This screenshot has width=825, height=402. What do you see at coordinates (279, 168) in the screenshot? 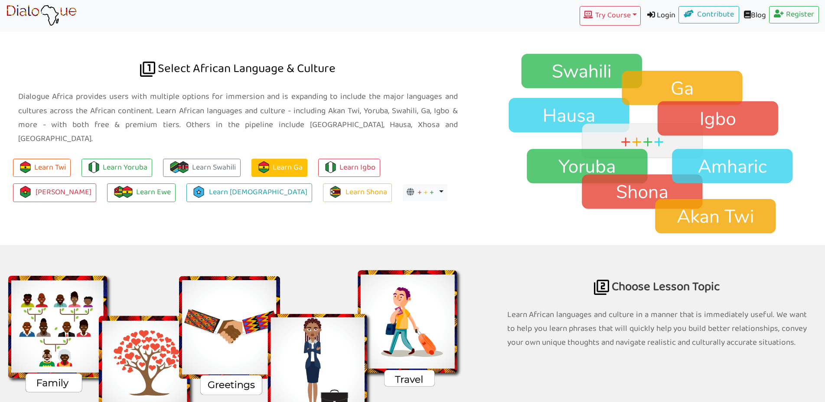
I see `a: Learn Ga` at bounding box center [279, 168].